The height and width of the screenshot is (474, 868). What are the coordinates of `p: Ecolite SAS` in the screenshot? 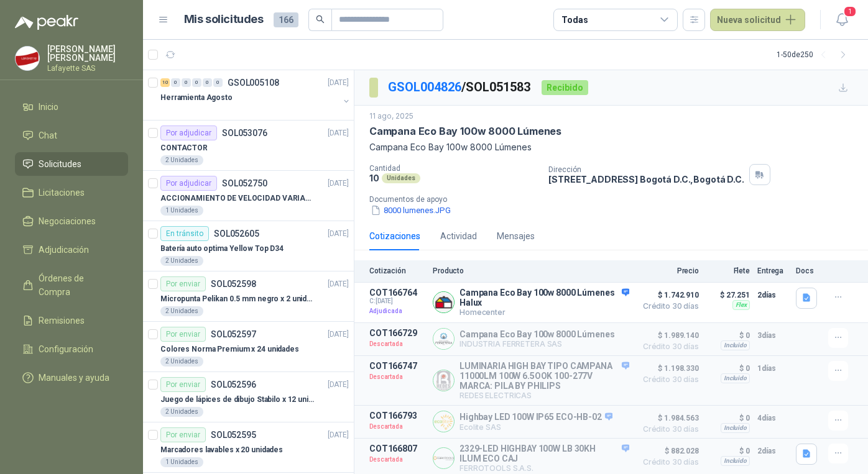 It's located at (536, 427).